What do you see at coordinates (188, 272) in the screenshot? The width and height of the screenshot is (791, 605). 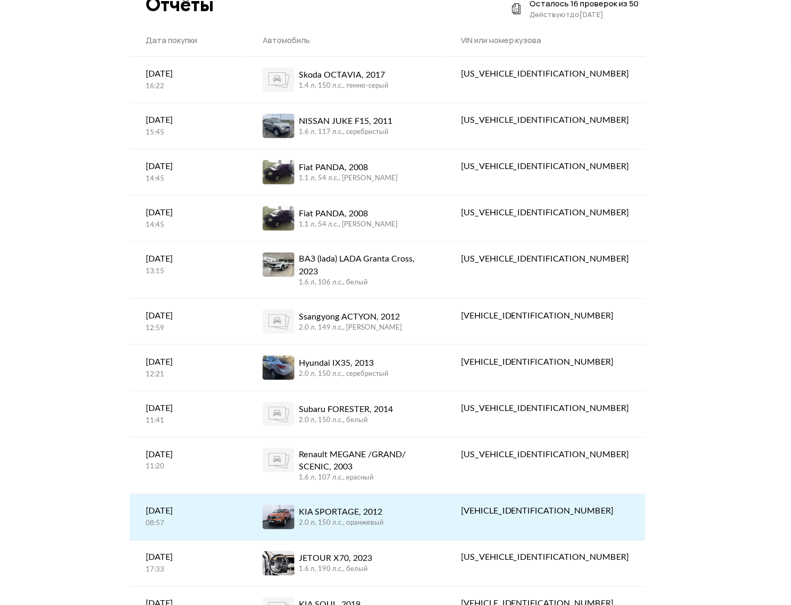 I see `div: 13:15` at bounding box center [188, 272].